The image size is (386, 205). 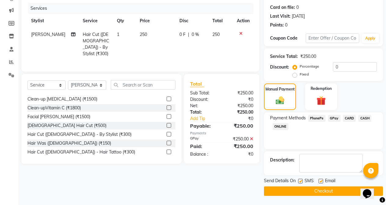 What do you see at coordinates (280, 89) in the screenshot?
I see `label: Manual Payment` at bounding box center [280, 89].